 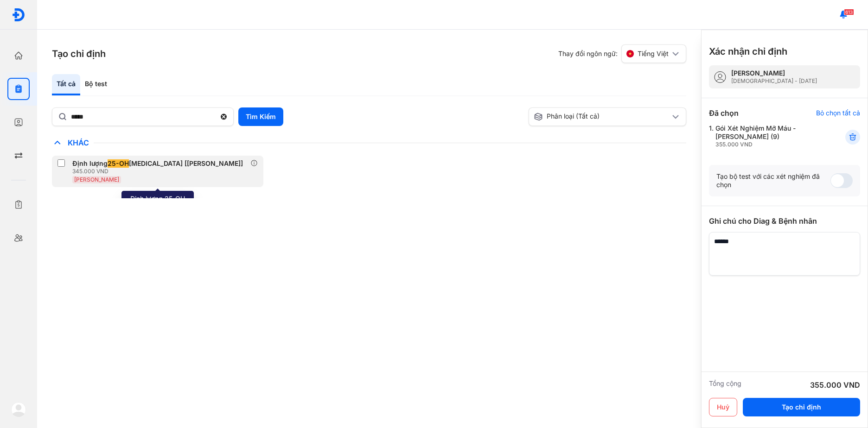 I want to click on span: Tiếng Việt, so click(x=653, y=54).